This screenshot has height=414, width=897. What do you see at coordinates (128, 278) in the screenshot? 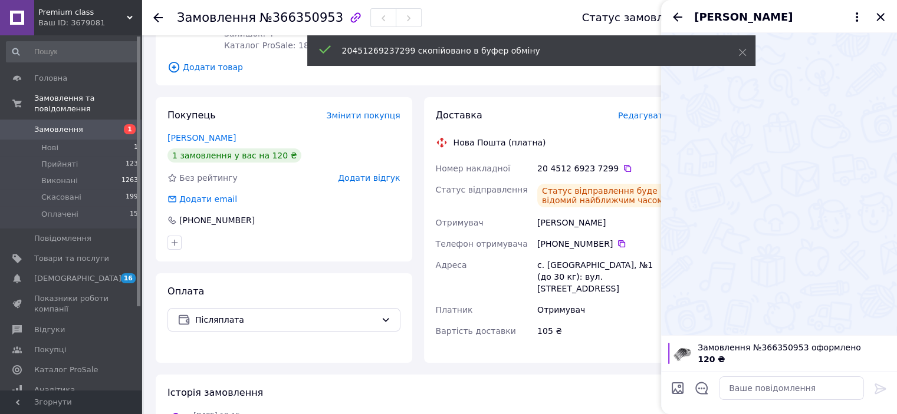
I see `span: 16` at bounding box center [128, 278].